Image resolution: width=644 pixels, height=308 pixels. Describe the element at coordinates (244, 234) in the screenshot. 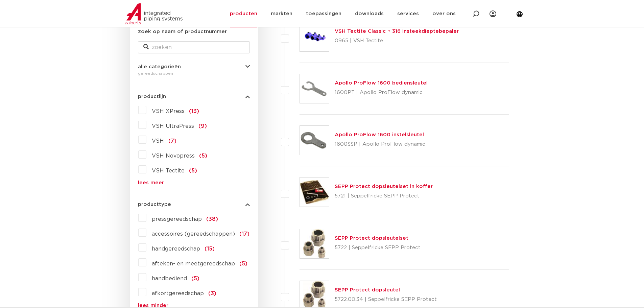

I see `span: (17)` at that location.